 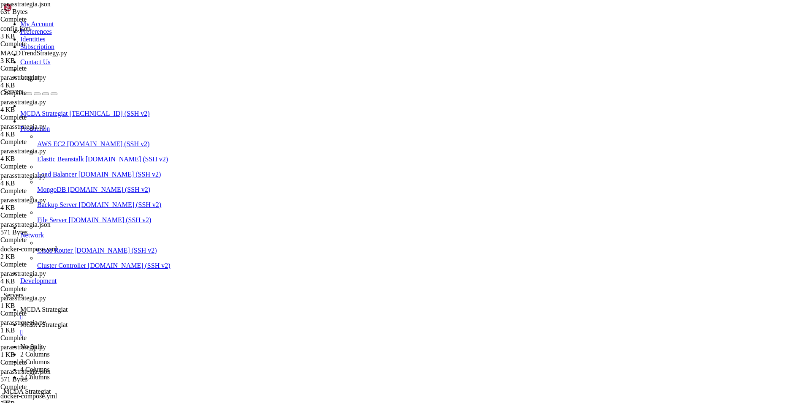 I want to click on span: │ Best │ 173/200 │ 392 │ 226 165 1 57.7 │ 0.57% │ 77.466 USDC (7.75%) │ 7 days, 20:31:00 │ -2.791..., so click(x=284, y=273).